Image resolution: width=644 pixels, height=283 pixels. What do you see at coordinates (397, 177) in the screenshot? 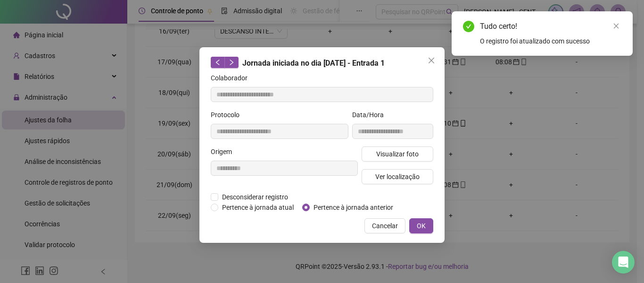
I see `button: Ver localização` at bounding box center [397, 177].